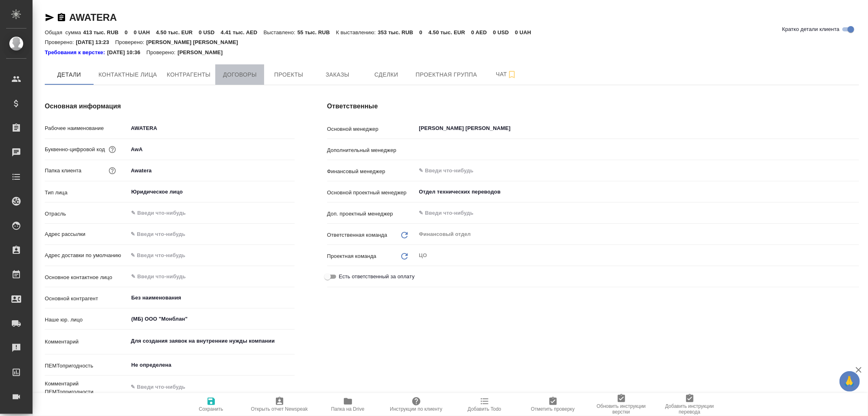 The width and height of the screenshot is (868, 416). I want to click on span: Заказы, so click(338, 75).